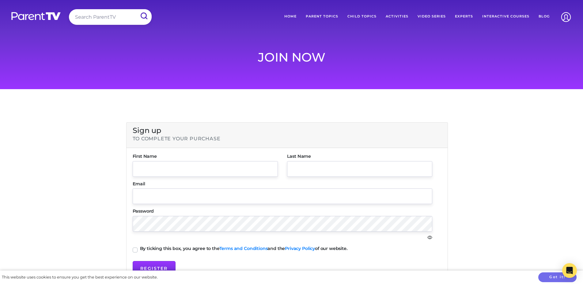 This screenshot has width=583, height=284. I want to click on a: Interactive Courses, so click(506, 16).